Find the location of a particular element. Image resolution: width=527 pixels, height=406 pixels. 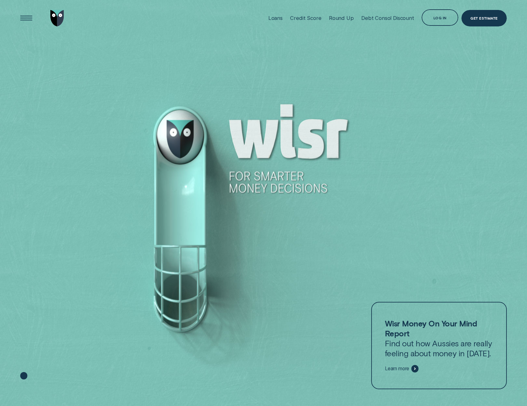

button: Log in is located at coordinates (440, 17).